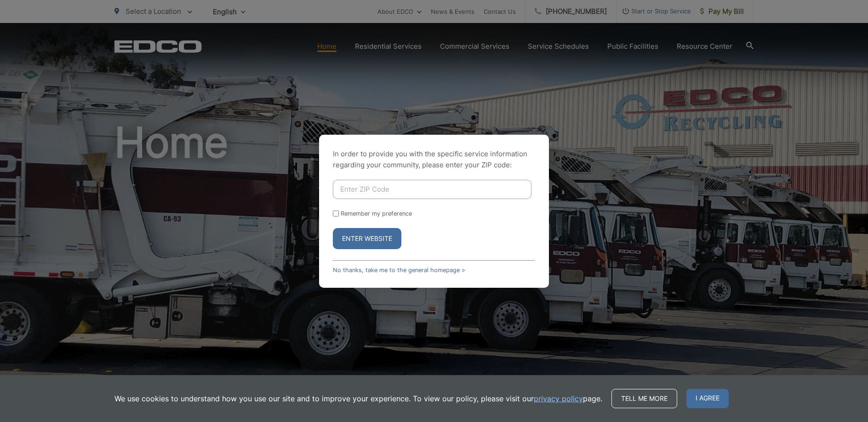 The image size is (868, 422). Describe the element at coordinates (434, 159) in the screenshot. I see `p: In order to provide you with the specific service information regarding your community, please en...` at that location.